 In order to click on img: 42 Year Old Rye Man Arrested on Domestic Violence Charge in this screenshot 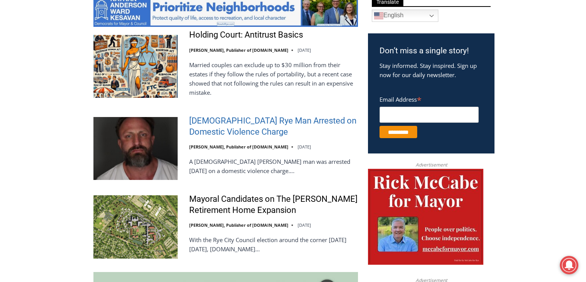, I will do `click(135, 149)`.